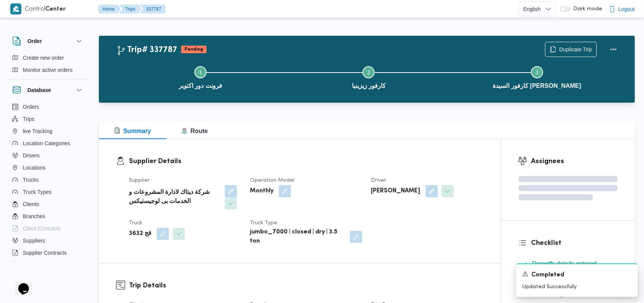  Describe the element at coordinates (48, 58) in the screenshot. I see `button: Create new order` at that location.